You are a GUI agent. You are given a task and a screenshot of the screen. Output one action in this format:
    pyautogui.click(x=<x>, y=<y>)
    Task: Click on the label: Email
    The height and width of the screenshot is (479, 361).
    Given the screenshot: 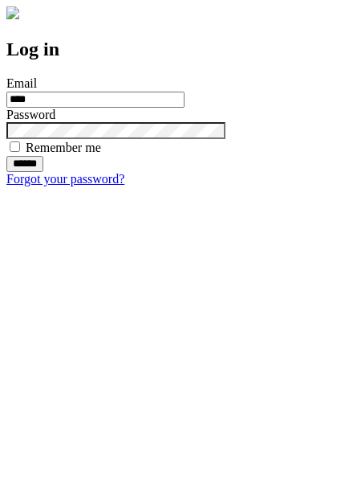 What is the action you would take?
    pyautogui.click(x=22, y=83)
    